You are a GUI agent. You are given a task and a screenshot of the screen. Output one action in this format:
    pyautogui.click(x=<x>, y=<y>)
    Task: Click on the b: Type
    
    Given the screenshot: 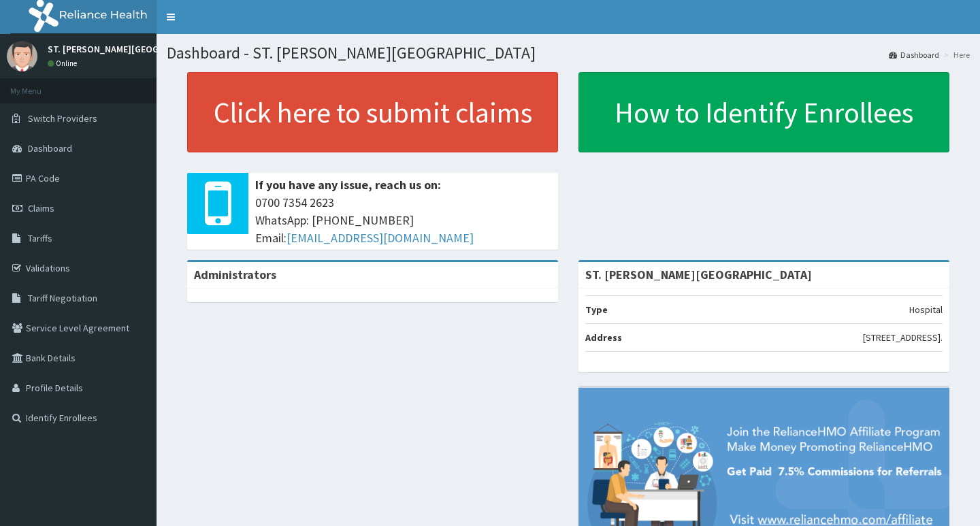 What is the action you would take?
    pyautogui.click(x=596, y=310)
    